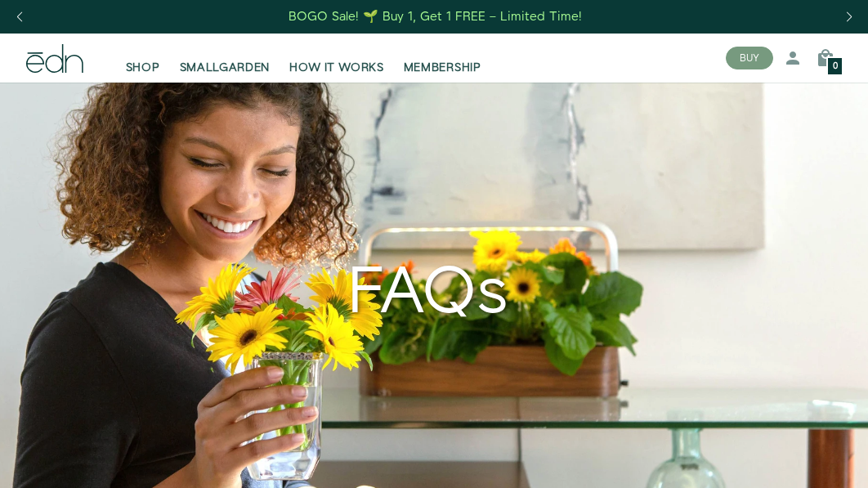 The width and height of the screenshot is (868, 488). Describe the element at coordinates (442, 58) in the screenshot. I see `a: MEMBERSHIP` at that location.